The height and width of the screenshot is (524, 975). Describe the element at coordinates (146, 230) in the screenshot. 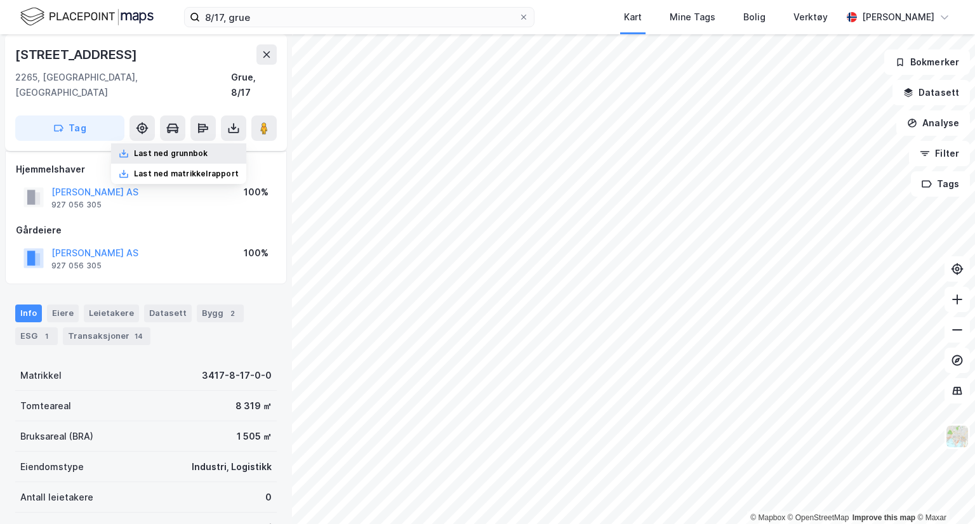

I see `div: Gårdeiere` at that location.